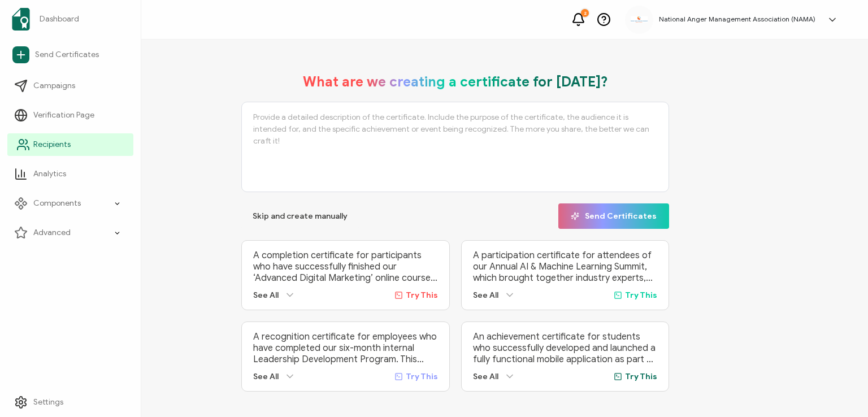 Image resolution: width=868 pixels, height=417 pixels. Describe the element at coordinates (52, 233) in the screenshot. I see `span: Advanced` at that location.